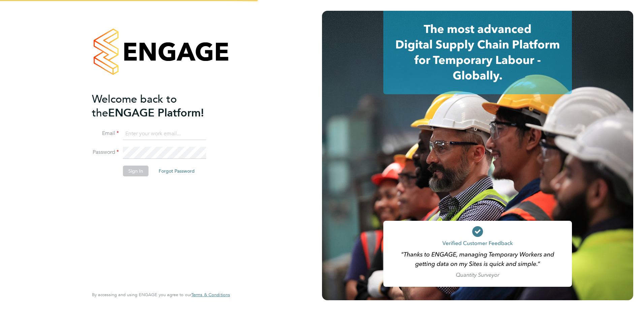  What do you see at coordinates (177, 171) in the screenshot?
I see `button: Forgot Password` at bounding box center [177, 171].